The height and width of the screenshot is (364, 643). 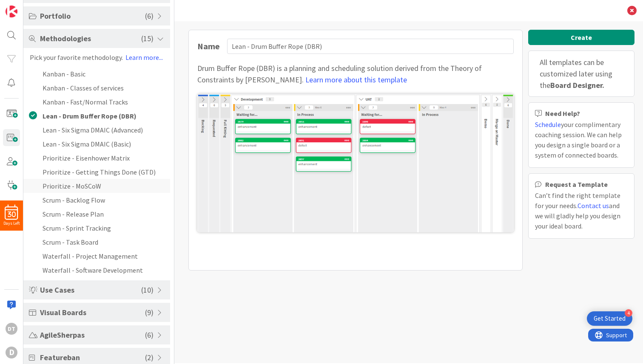 What do you see at coordinates (92, 335) in the screenshot?
I see `span: AgileSherpas` at bounding box center [92, 335].